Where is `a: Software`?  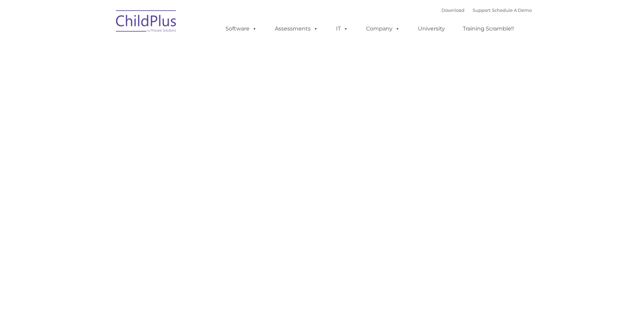
a: Software is located at coordinates (241, 29).